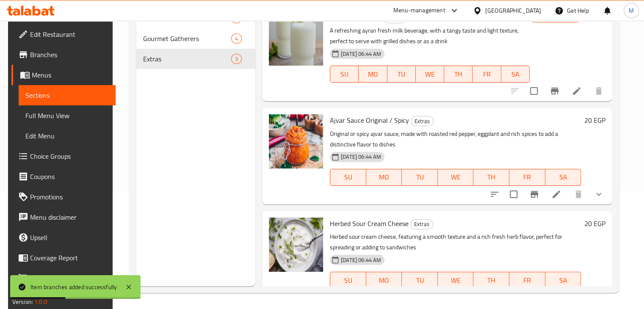  I want to click on span: Herbed Sour Cream Cheese, so click(369, 223).